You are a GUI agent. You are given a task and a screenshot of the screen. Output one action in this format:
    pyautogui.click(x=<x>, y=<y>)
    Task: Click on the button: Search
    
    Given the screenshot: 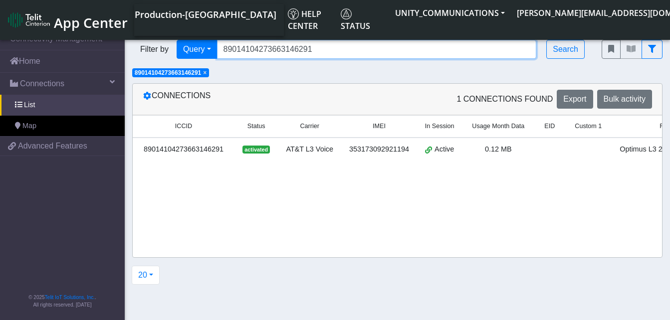 What is the action you would take?
    pyautogui.click(x=565, y=49)
    